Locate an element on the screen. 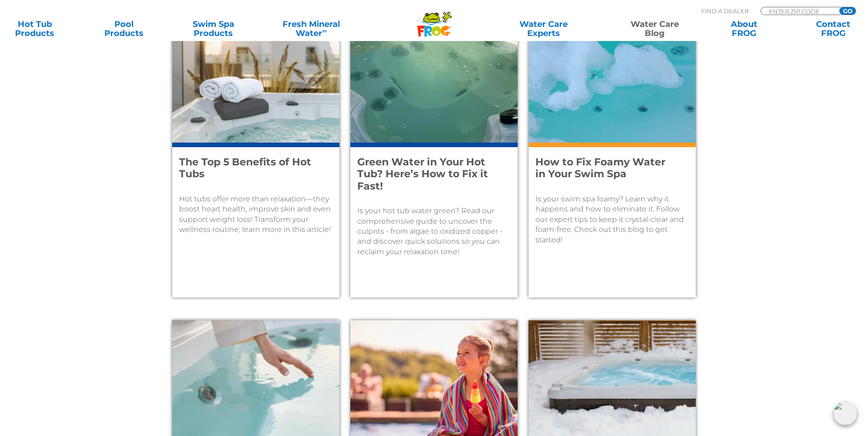 Image resolution: width=868 pixels, height=436 pixels. a: ContactFROG is located at coordinates (833, 29).